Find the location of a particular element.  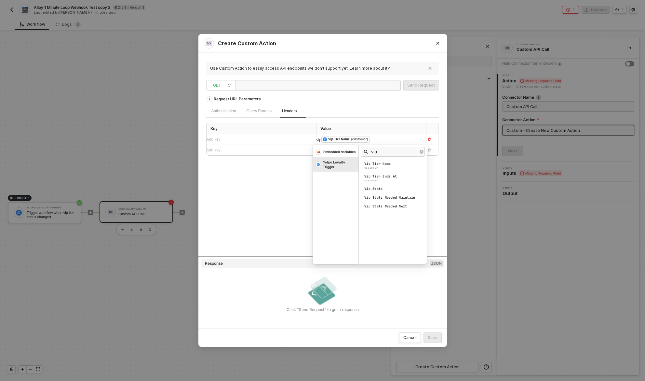

div: (customer) is located at coordinates (360, 139).